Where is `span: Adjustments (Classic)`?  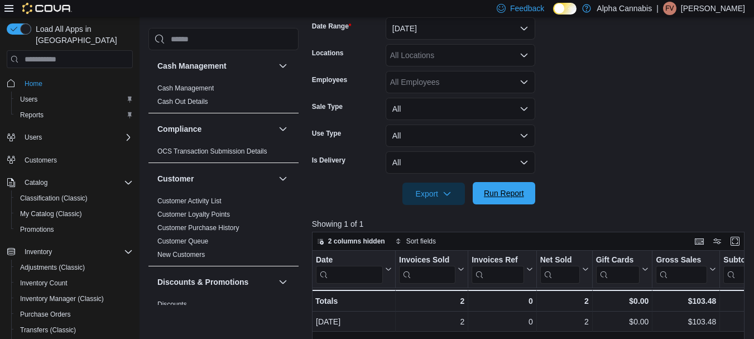 span: Adjustments (Classic) is located at coordinates (74, 267).